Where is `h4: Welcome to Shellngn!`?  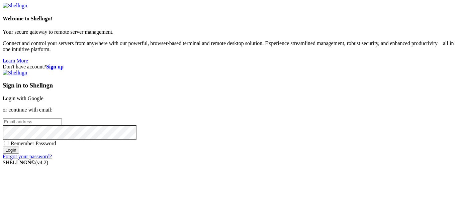 h4: Welcome to Shellngn! is located at coordinates (228, 19).